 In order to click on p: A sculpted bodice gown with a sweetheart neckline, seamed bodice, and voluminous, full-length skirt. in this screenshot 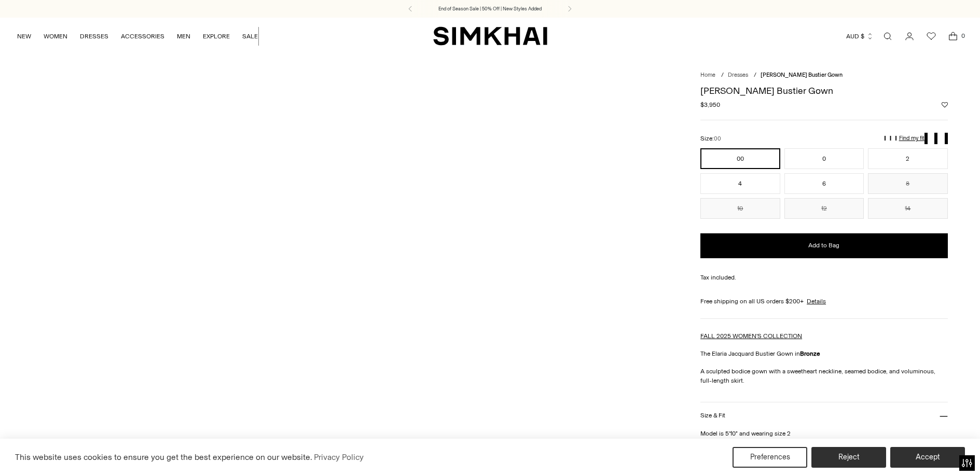, I will do `click(824, 376)`.